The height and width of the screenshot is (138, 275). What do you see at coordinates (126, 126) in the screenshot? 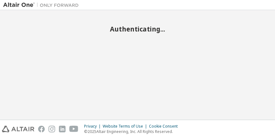
I see `div: Website Terms of Use` at bounding box center [126, 126].